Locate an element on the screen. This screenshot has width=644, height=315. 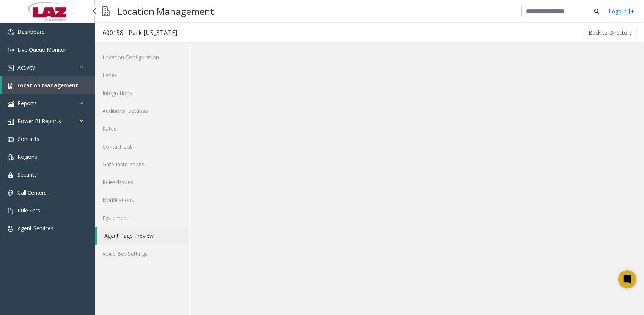
h3: Location Management is located at coordinates (165, 11).